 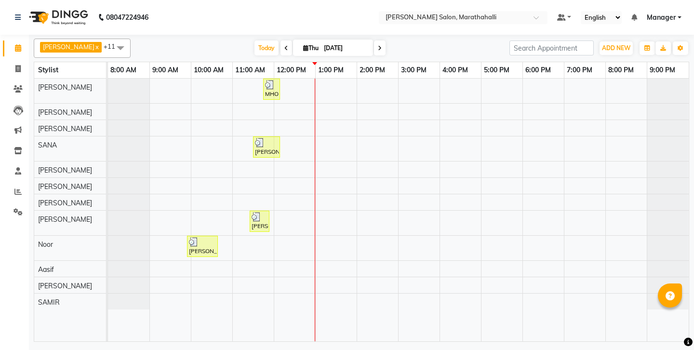 I want to click on span: +11, so click(x=113, y=46).